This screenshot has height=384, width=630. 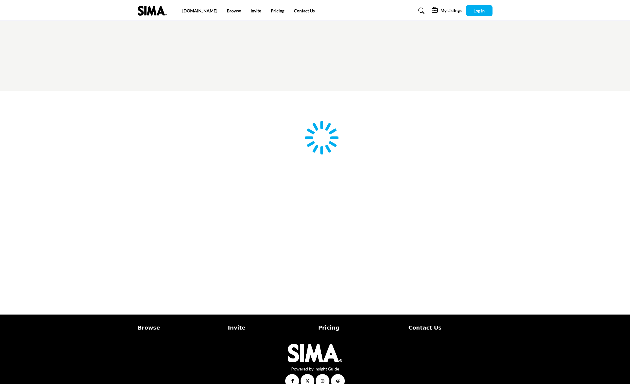 What do you see at coordinates (315, 369) in the screenshot?
I see `a: Powered by Insight Guide` at bounding box center [315, 369].